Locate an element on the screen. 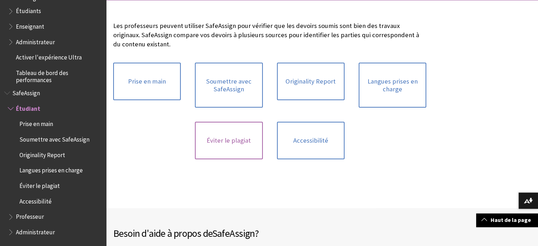 This screenshot has height=246, width=538. span: Enseignant is located at coordinates (30, 25).